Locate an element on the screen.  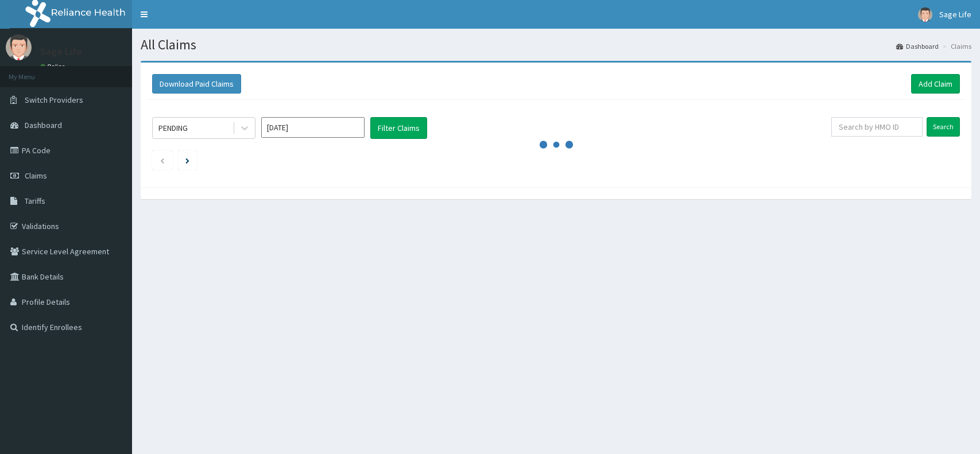
a: Previous page is located at coordinates (162, 160).